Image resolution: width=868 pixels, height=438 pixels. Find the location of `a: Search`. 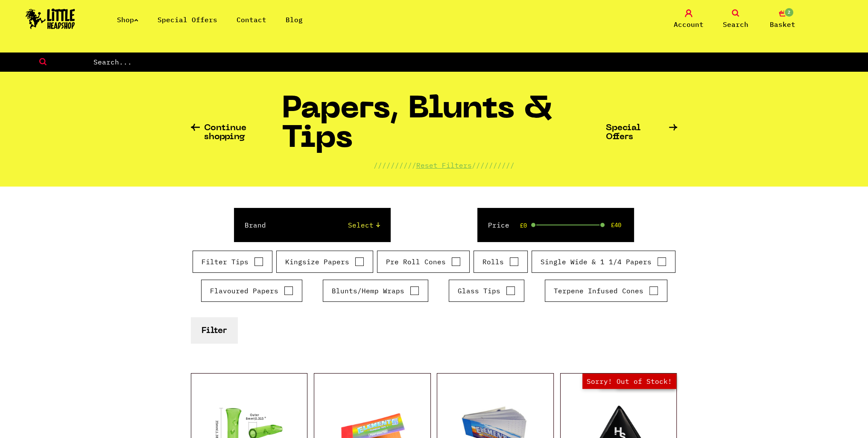

a: Search is located at coordinates (735, 19).